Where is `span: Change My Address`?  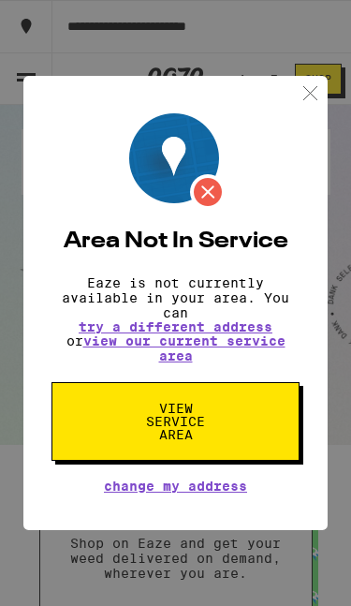
span: Change My Address is located at coordinates (175, 486).